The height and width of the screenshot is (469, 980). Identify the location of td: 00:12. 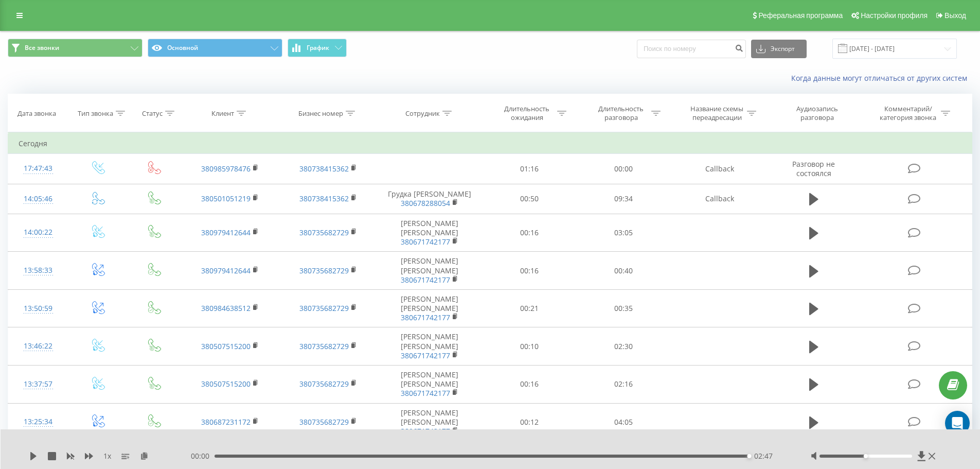
(529, 422).